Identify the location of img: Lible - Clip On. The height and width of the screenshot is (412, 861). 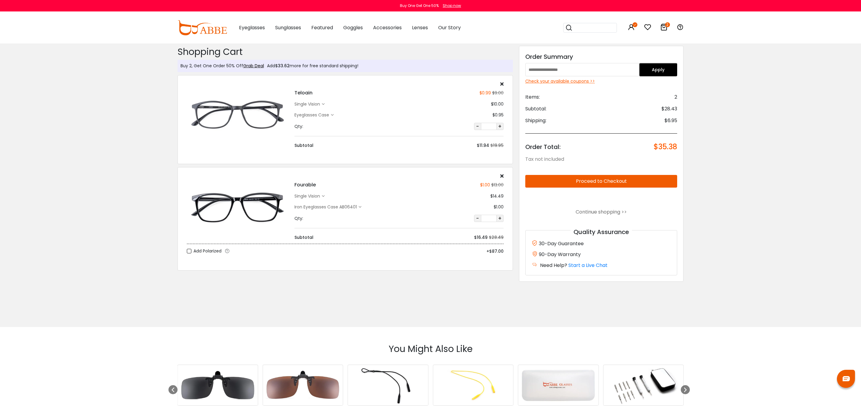
(303, 385).